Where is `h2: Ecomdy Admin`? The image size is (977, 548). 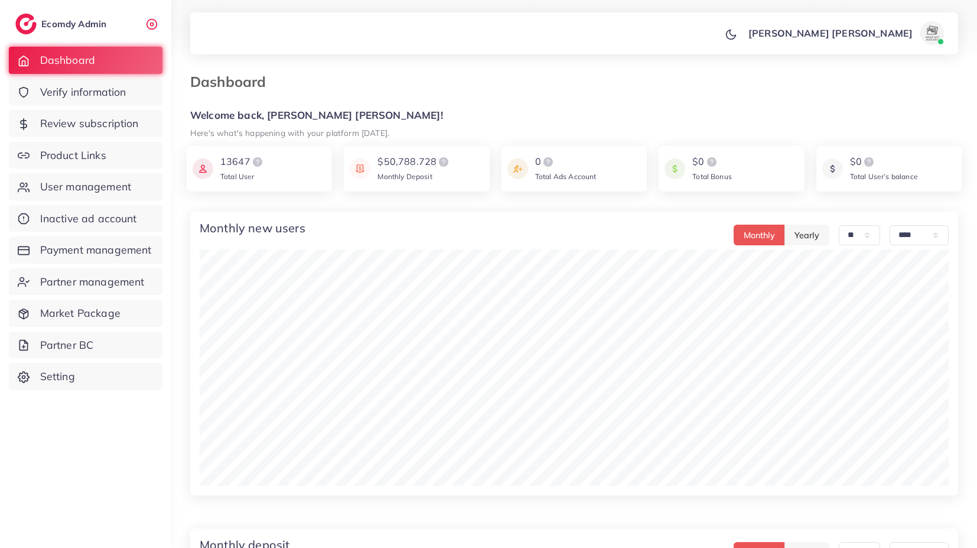
h2: Ecomdy Admin is located at coordinates (75, 24).